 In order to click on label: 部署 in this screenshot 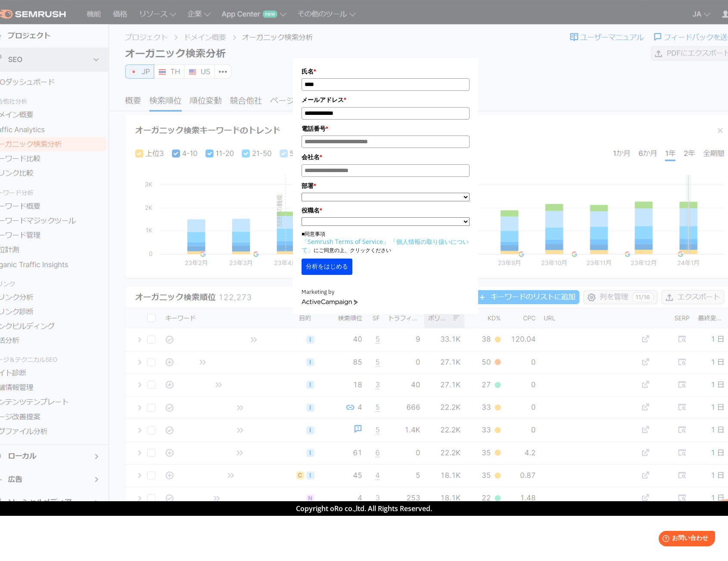, I will do `click(385, 186)`.